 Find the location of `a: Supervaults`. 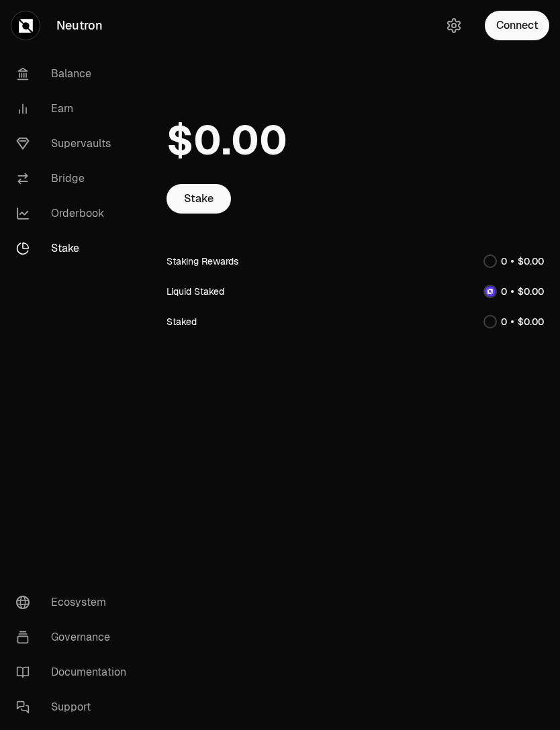

a: Supervaults is located at coordinates (75, 143).